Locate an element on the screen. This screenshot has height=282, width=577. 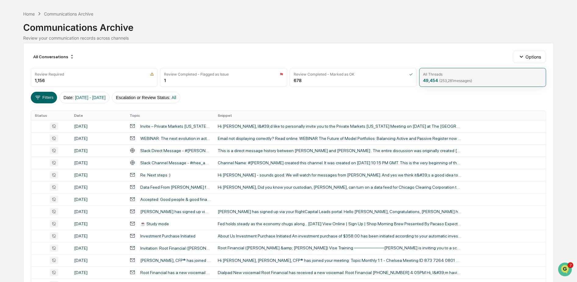
div: Accepted: Good people & good finance gathering is located at coordinates (175, 200).